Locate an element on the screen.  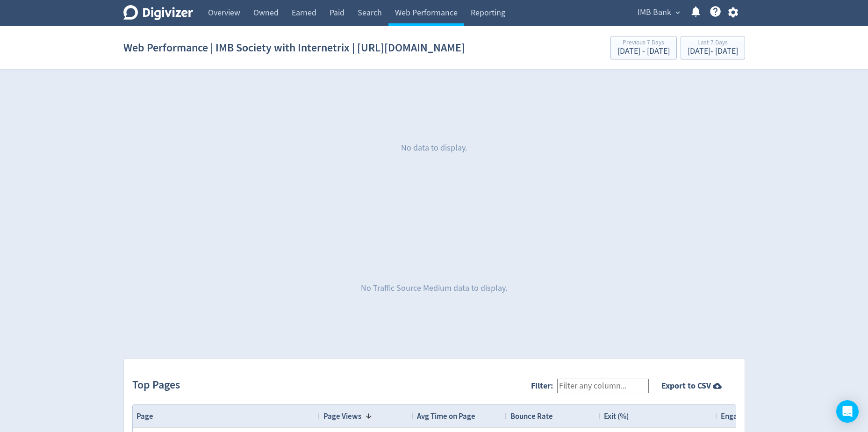
p: No Traffic Source Medium data to display. is located at coordinates (434, 288).